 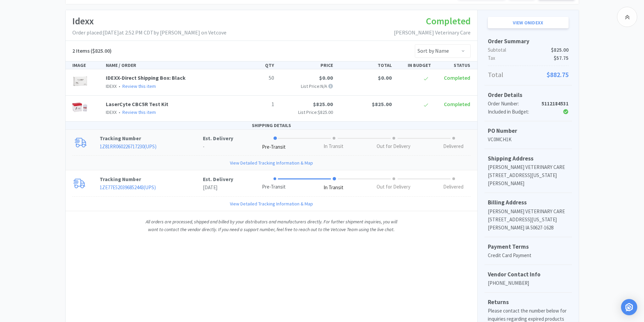 I want to click on strong: 5112184531, so click(x=555, y=104).